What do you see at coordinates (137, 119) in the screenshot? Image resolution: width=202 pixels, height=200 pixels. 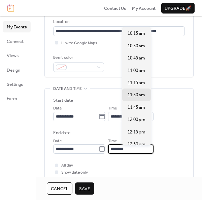 I see `span: 12:00 pm` at bounding box center [137, 119].